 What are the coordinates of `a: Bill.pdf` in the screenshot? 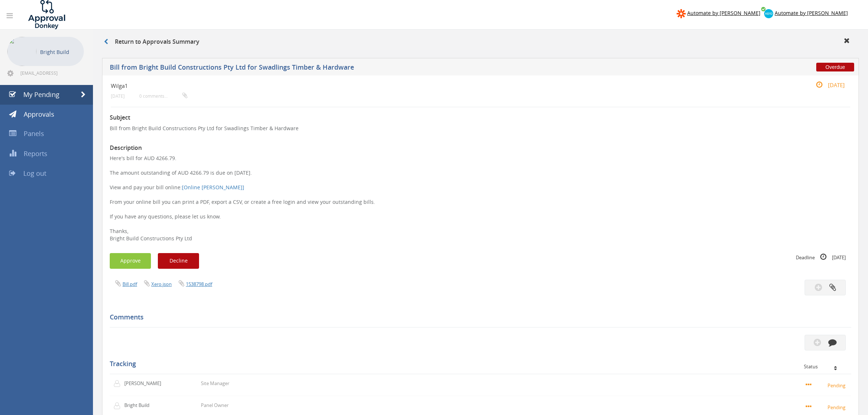 It's located at (130, 284).